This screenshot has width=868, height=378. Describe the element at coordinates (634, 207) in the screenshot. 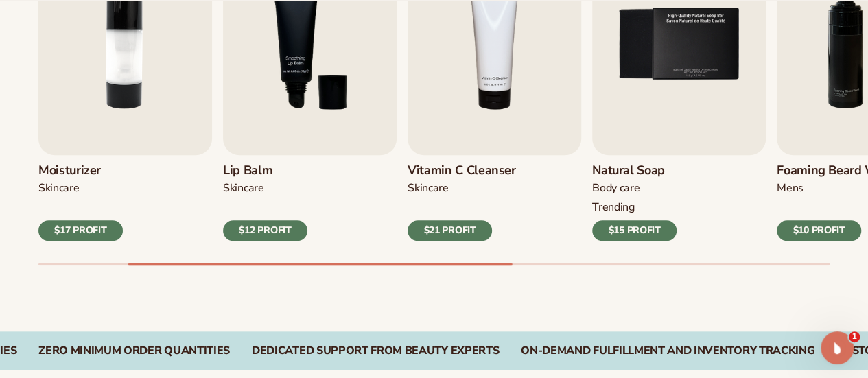

I see `div: TRENDING` at that location.